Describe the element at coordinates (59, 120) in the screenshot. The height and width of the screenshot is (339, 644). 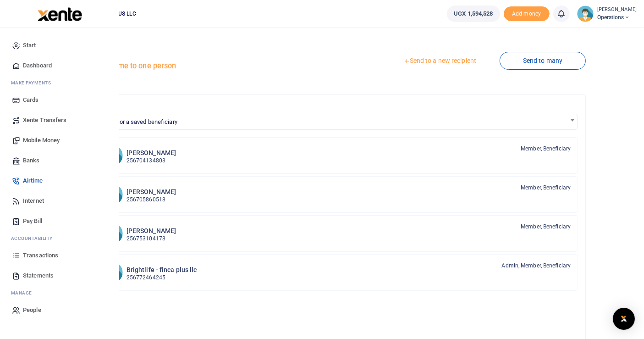
I see `a: Xente Transfers` at that location.